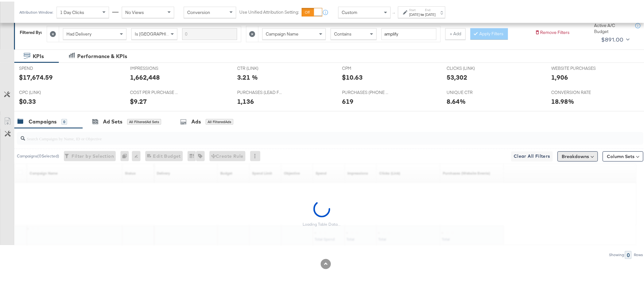 This screenshot has width=644, height=285. Describe the element at coordinates (144, 120) in the screenshot. I see `div: All Filtered Ad Sets` at that location.